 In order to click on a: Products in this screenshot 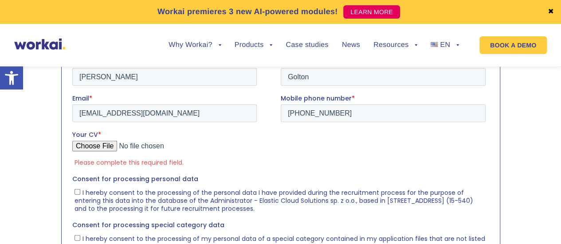, I will do `click(254, 45)`.